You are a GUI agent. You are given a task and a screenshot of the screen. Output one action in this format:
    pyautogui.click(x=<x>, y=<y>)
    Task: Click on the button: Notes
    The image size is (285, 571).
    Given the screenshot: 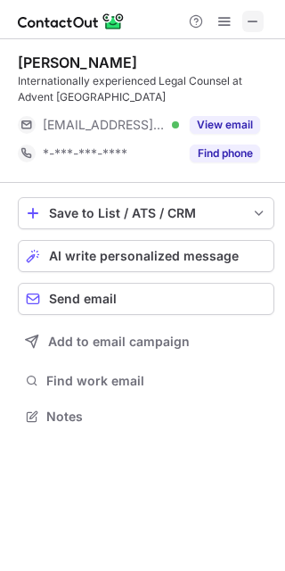 What is the action you would take?
    pyautogui.click(x=146, y=417)
    